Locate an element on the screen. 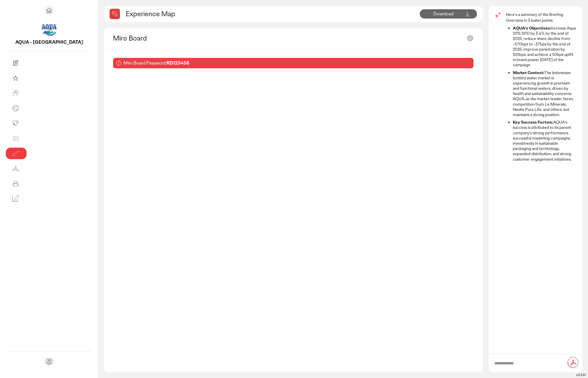 The image size is (588, 378). b: RD123456 is located at coordinates (178, 63).